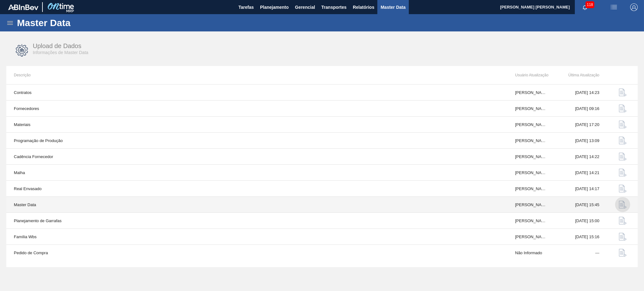 The image size is (644, 291). Describe the element at coordinates (257, 75) in the screenshot. I see `th: Descrição` at that location.